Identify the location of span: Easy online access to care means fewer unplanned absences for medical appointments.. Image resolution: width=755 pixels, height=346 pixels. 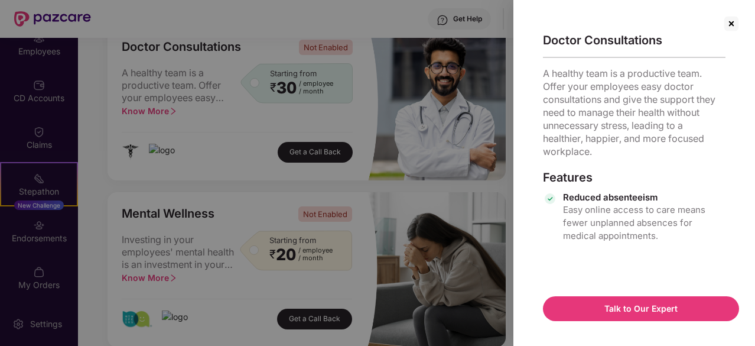
(634, 222).